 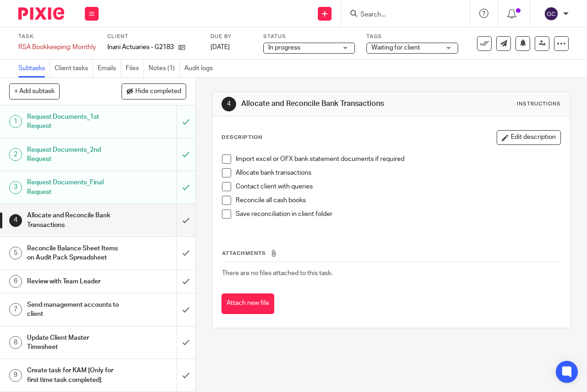 What do you see at coordinates (16, 342) in the screenshot?
I see `div: 8` at bounding box center [16, 342].